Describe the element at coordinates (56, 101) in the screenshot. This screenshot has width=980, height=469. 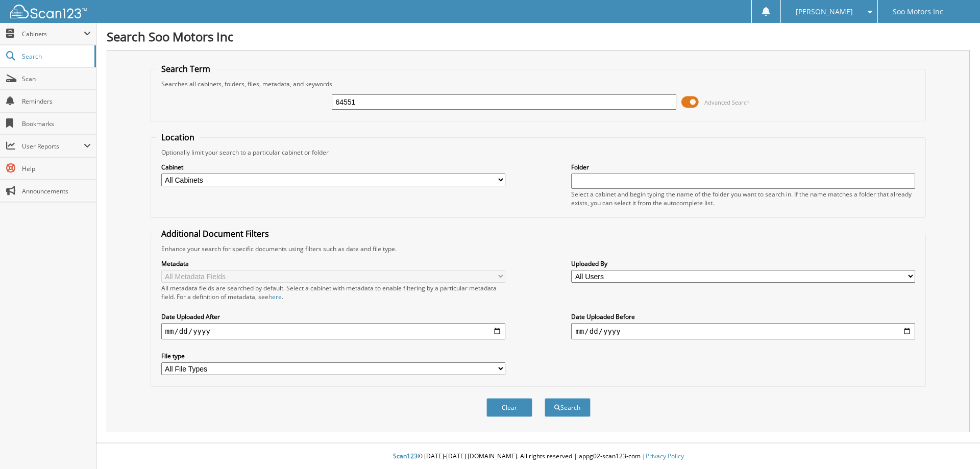
I see `span: Reminders` at that location.